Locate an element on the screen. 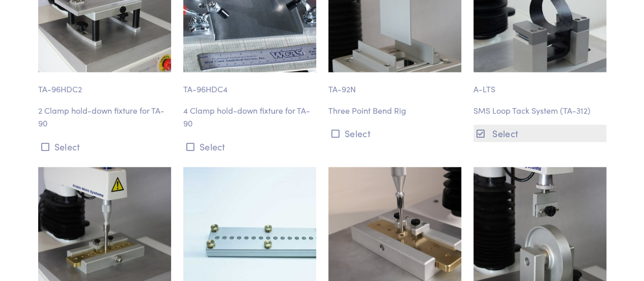 Image resolution: width=644 pixels, height=281 pixels. p: TA-92N is located at coordinates (395, 84).